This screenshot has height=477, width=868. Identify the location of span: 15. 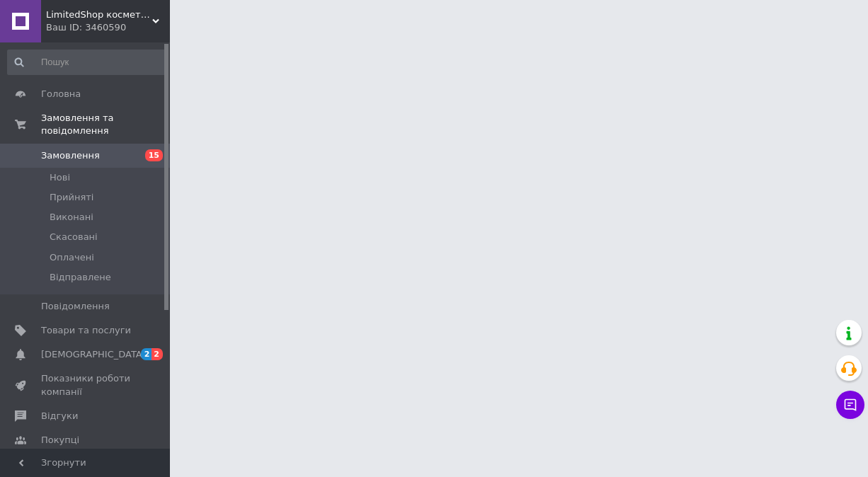
(154, 155).